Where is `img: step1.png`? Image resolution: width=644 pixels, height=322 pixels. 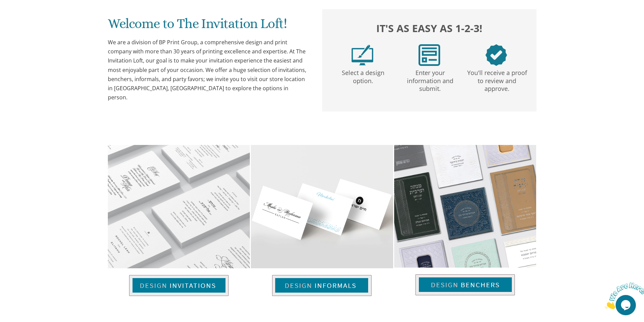 img: step1.png is located at coordinates (362, 55).